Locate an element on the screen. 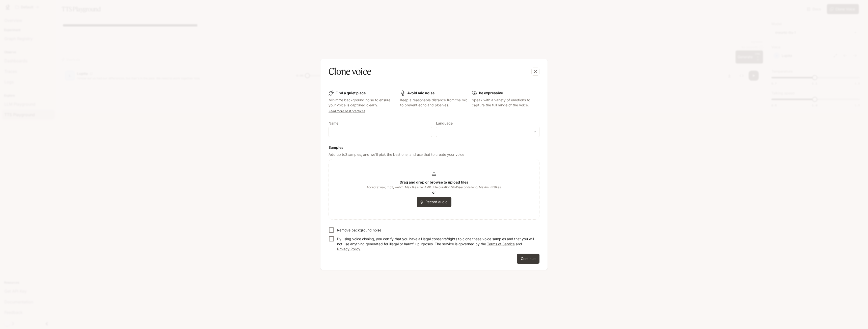 The width and height of the screenshot is (868, 329). a: Read more best practices is located at coordinates (346, 111).